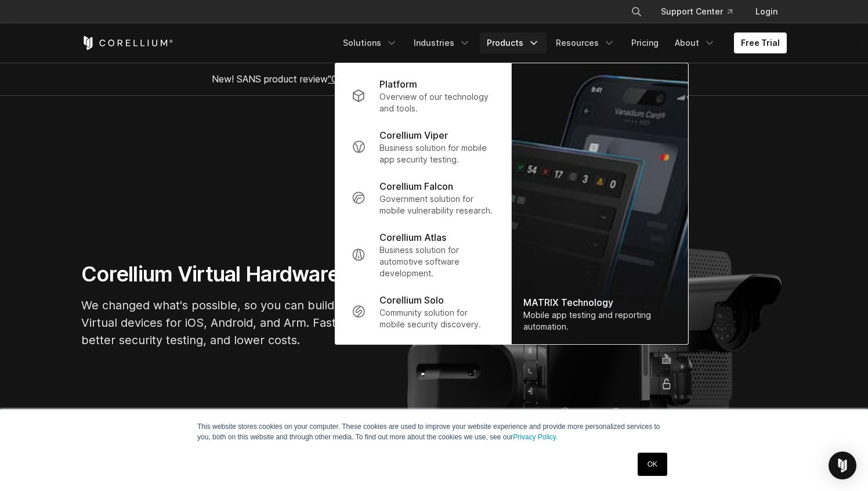  I want to click on a: Corellium Solo Community solution for mobile security discovery., so click(423, 311).